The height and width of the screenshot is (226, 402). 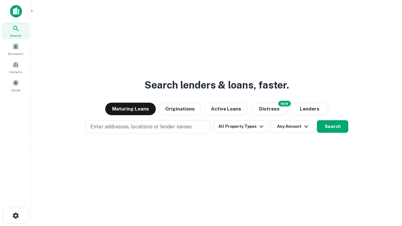 I want to click on button: All Property Types, so click(x=241, y=127).